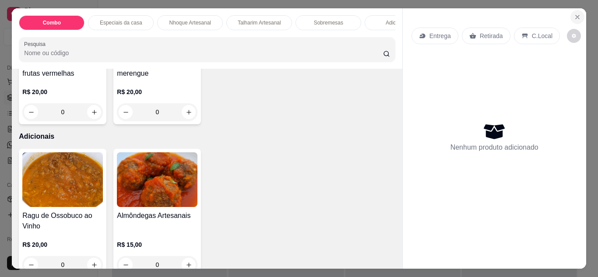 Image resolution: width=598 pixels, height=277 pixels. I want to click on label: Pesquisa, so click(36, 44).